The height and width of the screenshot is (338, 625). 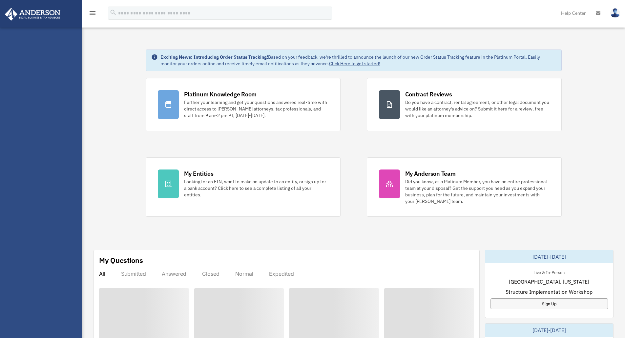 What do you see at coordinates (615, 13) in the screenshot?
I see `img: User Pic` at bounding box center [615, 13].